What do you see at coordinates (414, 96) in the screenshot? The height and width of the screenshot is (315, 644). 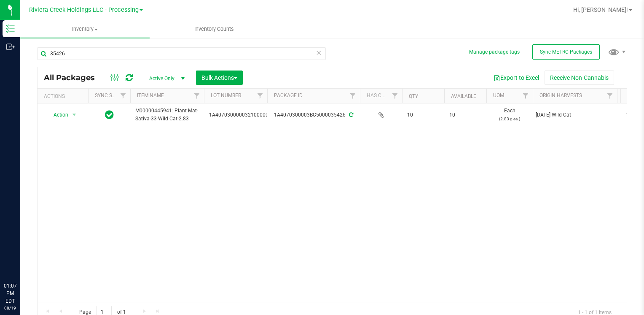 I see `a: Qty` at bounding box center [414, 96].